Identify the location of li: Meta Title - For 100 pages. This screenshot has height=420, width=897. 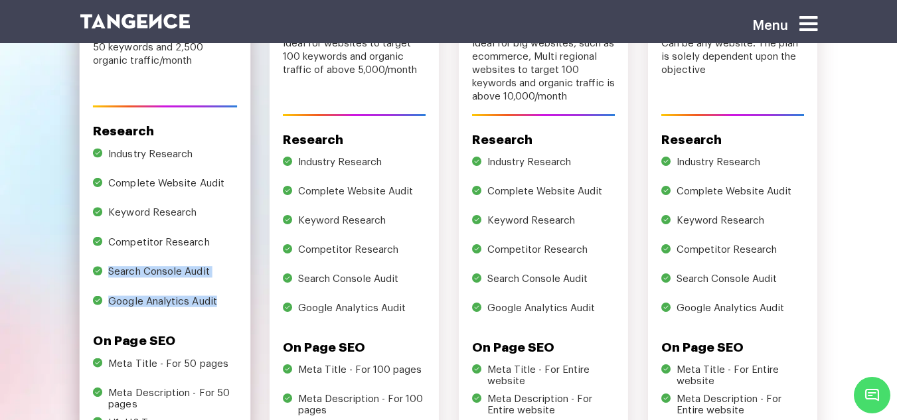
(362, 375).